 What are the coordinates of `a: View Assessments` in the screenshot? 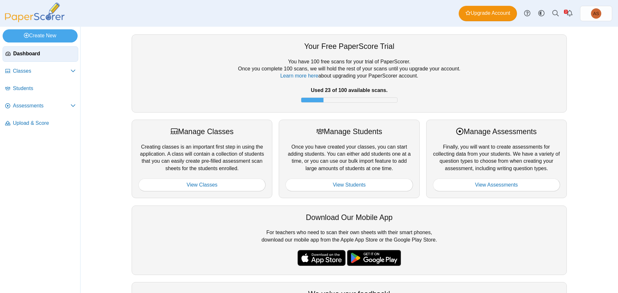 It's located at (496, 185).